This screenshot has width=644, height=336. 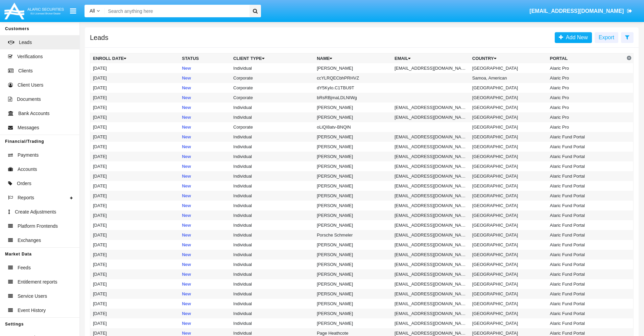 I want to click on th: Status, so click(x=205, y=59).